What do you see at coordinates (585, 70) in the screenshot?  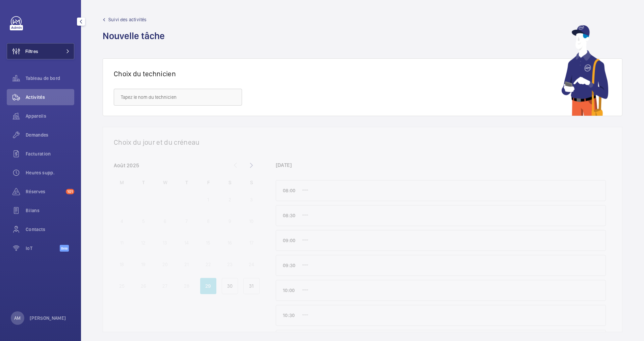 I see `img: mechanic using app` at bounding box center [585, 70].